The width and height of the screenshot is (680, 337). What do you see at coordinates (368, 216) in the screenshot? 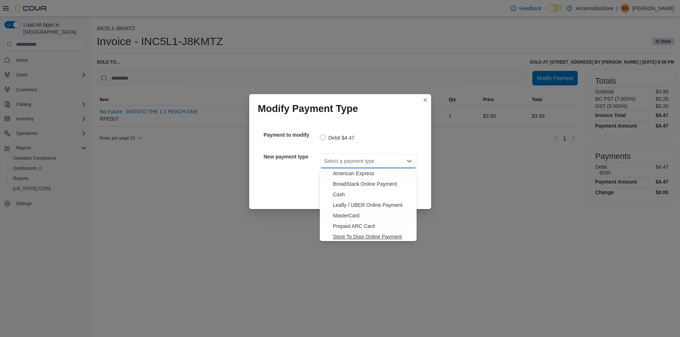
I see `button: MasterCard` at bounding box center [368, 216].